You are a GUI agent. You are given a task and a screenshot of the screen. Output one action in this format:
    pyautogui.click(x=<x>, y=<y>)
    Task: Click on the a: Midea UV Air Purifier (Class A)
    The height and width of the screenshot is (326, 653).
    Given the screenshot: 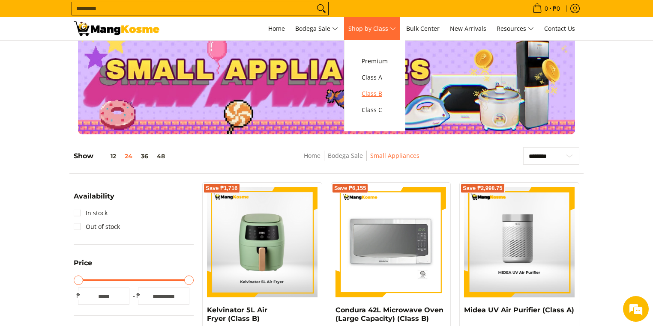 What is the action you would take?
    pyautogui.click(x=519, y=310)
    